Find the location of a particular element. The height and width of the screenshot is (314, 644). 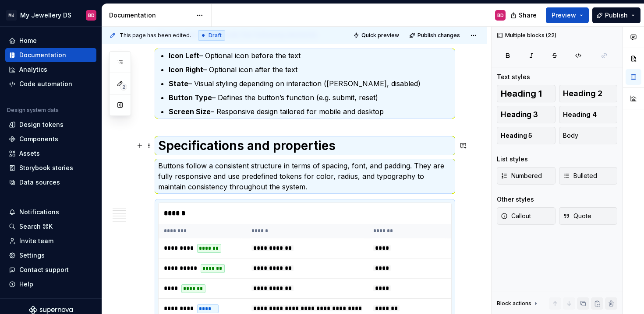

div: Search ⌘K is located at coordinates (36, 227).